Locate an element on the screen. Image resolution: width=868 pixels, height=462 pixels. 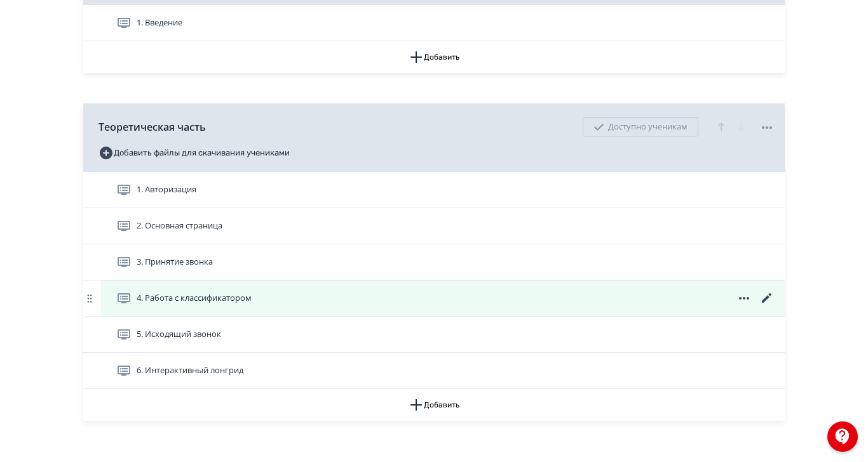
button: Добавить файлы для скачивания учениками is located at coordinates (193, 153).